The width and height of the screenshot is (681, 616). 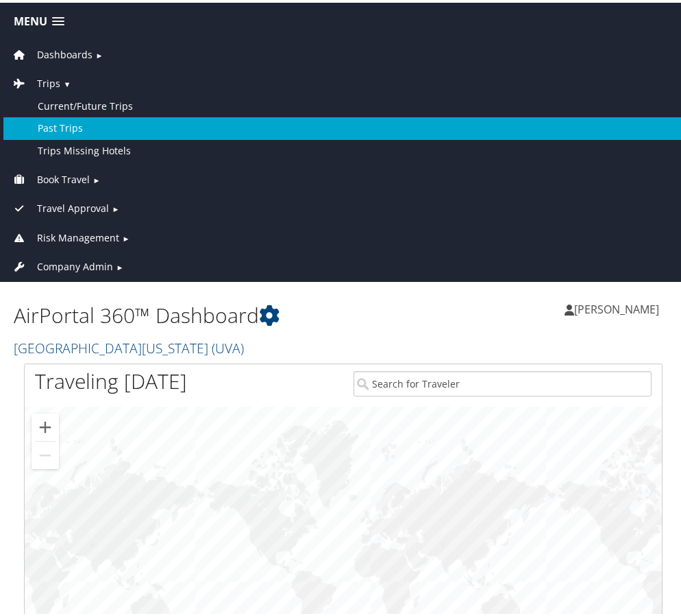 I want to click on button: Zoom out, so click(x=45, y=452).